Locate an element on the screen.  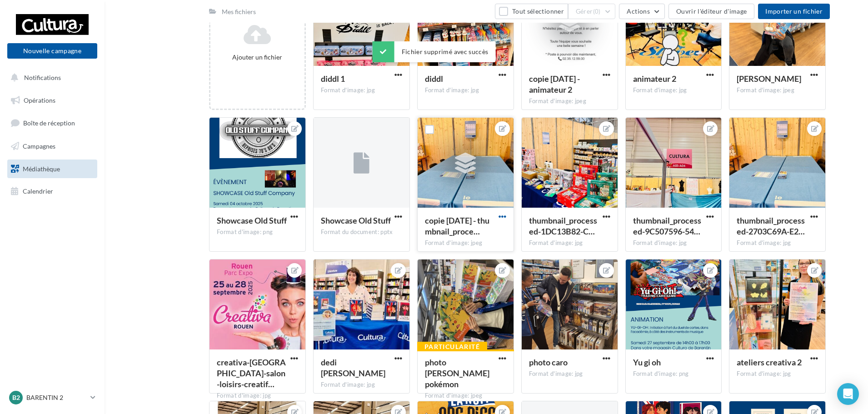
button: Actions is located at coordinates (642, 11).